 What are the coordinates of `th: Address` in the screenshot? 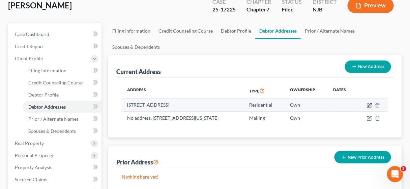 It's located at (183, 91).